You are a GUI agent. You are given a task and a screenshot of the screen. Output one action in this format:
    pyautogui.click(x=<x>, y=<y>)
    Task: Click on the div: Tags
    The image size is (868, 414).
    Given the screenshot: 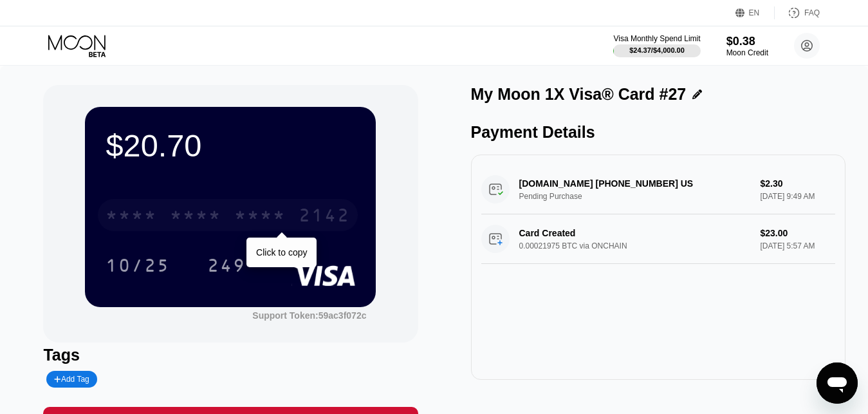 What is the action you would take?
    pyautogui.click(x=230, y=354)
    